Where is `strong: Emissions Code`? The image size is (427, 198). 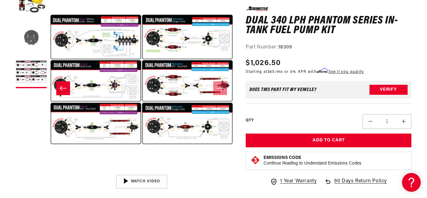 strong: Emissions Code is located at coordinates (282, 158).